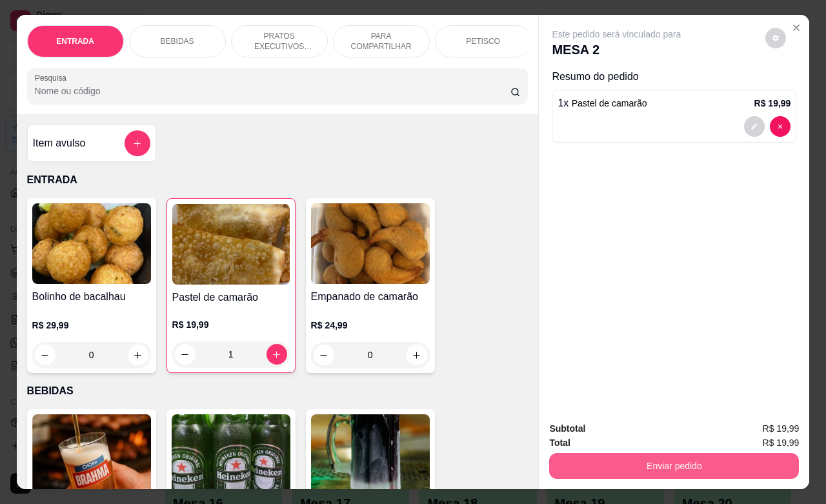 This screenshot has width=826, height=504. I want to click on strong: Total, so click(559, 443).